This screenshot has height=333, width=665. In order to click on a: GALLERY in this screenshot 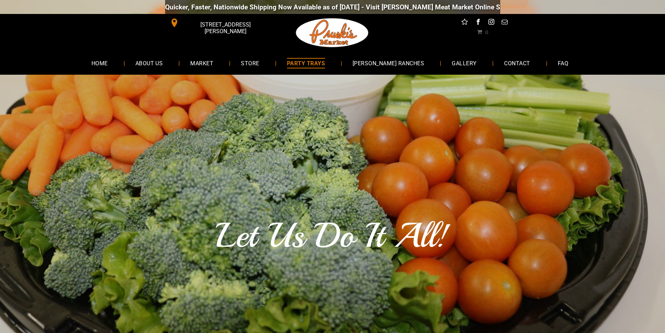, I will do `click(464, 63)`.